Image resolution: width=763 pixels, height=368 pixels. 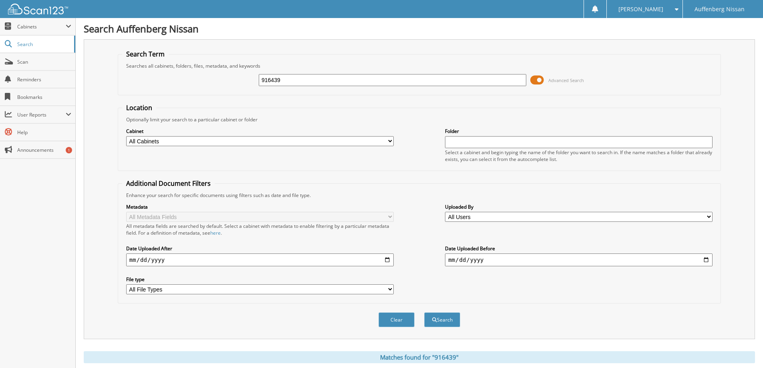 I want to click on span: Auffenberg Nissan, so click(x=719, y=9).